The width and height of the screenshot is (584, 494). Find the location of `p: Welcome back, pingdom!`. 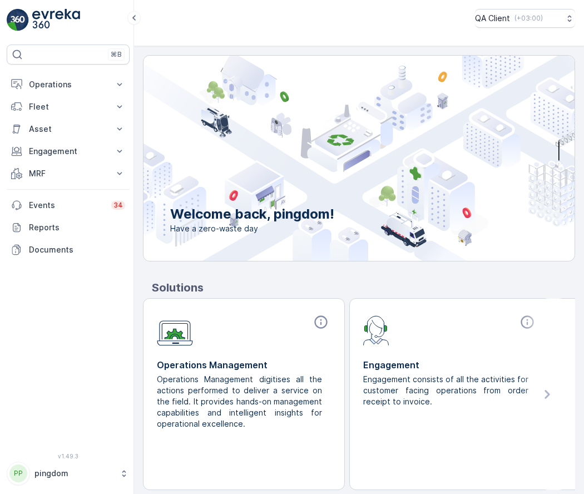

p: Welcome back, pingdom! is located at coordinates (252, 214).